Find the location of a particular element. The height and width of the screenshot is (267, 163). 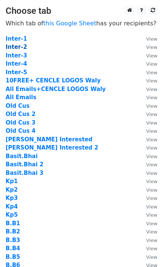

a: Kp4 is located at coordinates (12, 207).